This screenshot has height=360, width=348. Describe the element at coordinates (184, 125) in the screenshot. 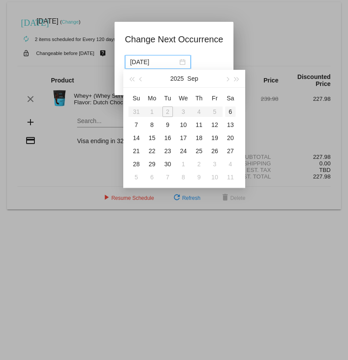

I see `td: 9/10/2025` at that location.